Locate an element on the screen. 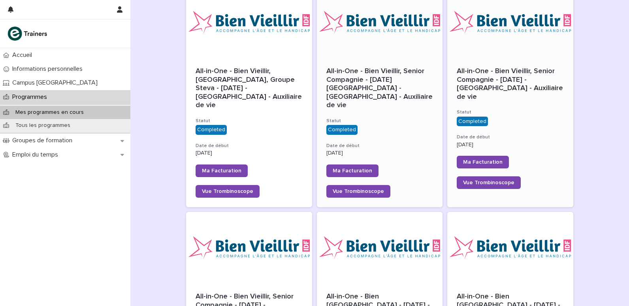 The width and height of the screenshot is (629, 306). p: Groupes de formation is located at coordinates (44, 140).